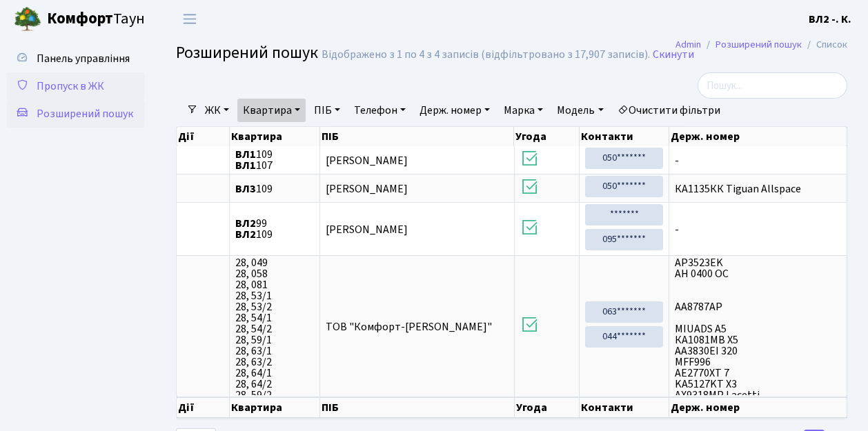 Image resolution: width=868 pixels, height=431 pixels. What do you see at coordinates (669, 111) in the screenshot?
I see `a: Очистити фільтри` at bounding box center [669, 111].